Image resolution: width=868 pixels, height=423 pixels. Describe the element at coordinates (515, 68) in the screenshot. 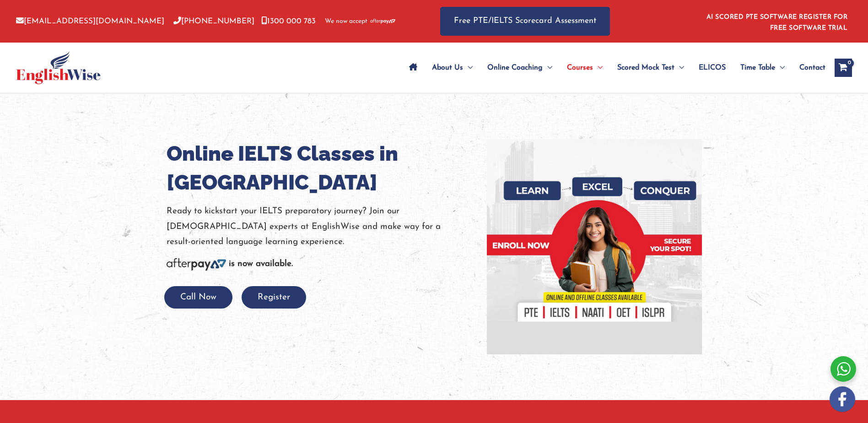

I see `span: Online Coaching` at that location.